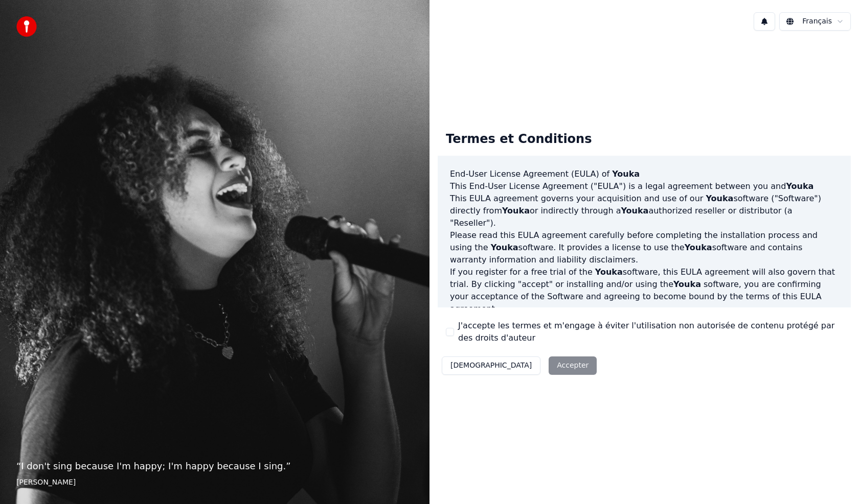 Image resolution: width=859 pixels, height=504 pixels. Describe the element at coordinates (518, 139) in the screenshot. I see `div: Termes et Conditions` at that location.